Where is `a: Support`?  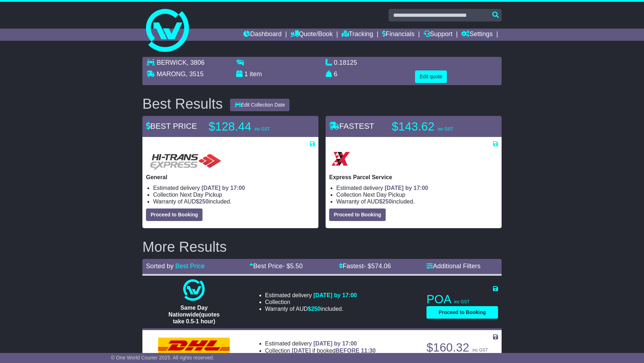 a: Support is located at coordinates (438, 35).